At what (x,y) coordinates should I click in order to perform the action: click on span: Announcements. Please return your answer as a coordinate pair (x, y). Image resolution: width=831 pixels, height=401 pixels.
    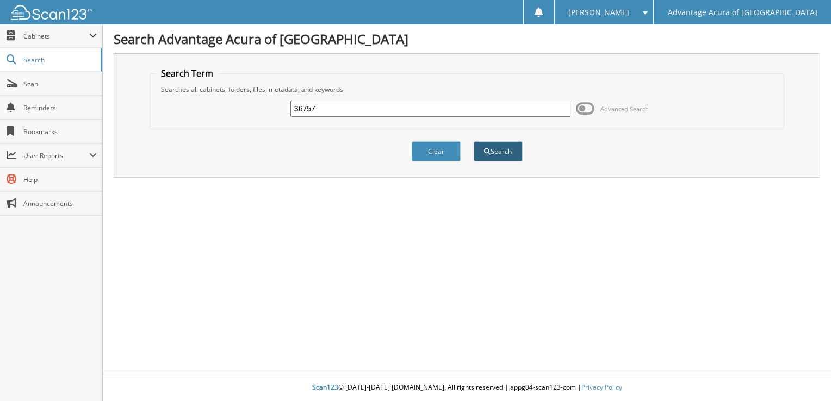
    Looking at the image, I should click on (60, 203).